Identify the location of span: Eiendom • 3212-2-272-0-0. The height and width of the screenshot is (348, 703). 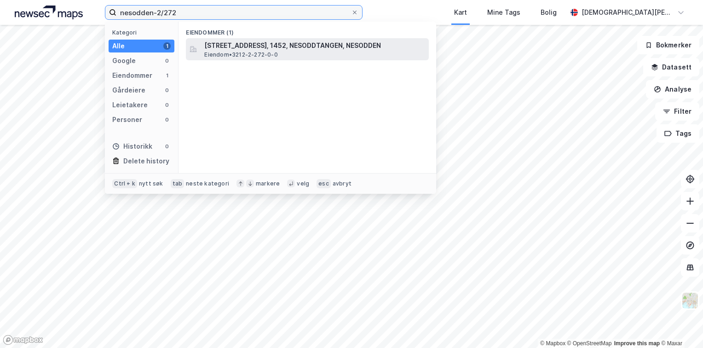
(241, 55).